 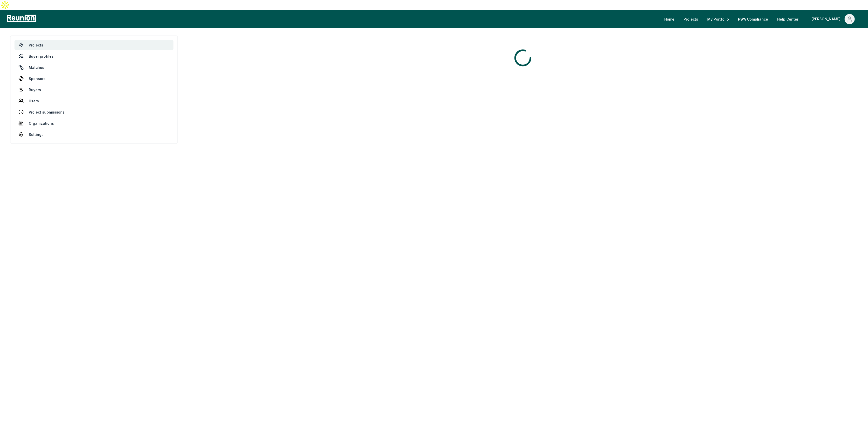 What do you see at coordinates (669, 19) in the screenshot?
I see `a: Home` at bounding box center [669, 19].